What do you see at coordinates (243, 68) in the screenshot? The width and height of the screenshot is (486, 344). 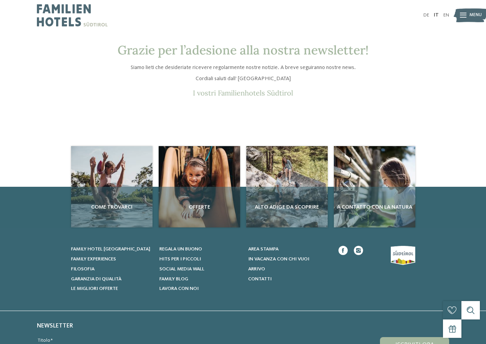 I see `p: Siamo lieti che desideriate ricevere regolarmente nostre notizie. A breve seguiranno nostre news.` at bounding box center [243, 68].